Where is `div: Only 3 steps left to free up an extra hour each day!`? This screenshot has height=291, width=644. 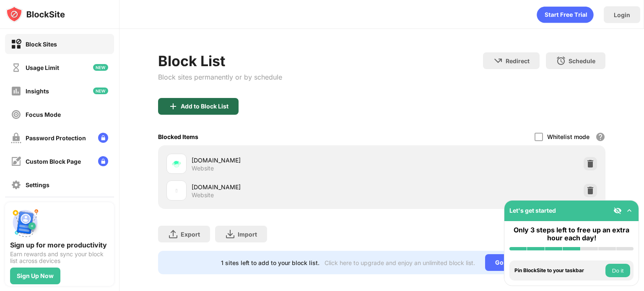 div: Only 3 steps left to free up an extra hour each day! is located at coordinates (571, 234).